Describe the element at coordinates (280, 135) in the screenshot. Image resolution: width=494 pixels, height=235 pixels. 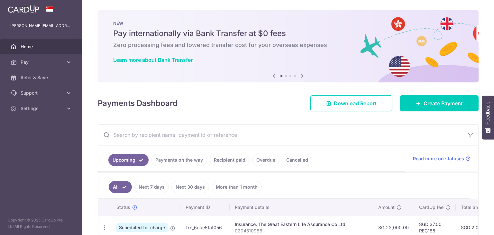
I see `input: Search by recipient name, payment id or reference` at that location.